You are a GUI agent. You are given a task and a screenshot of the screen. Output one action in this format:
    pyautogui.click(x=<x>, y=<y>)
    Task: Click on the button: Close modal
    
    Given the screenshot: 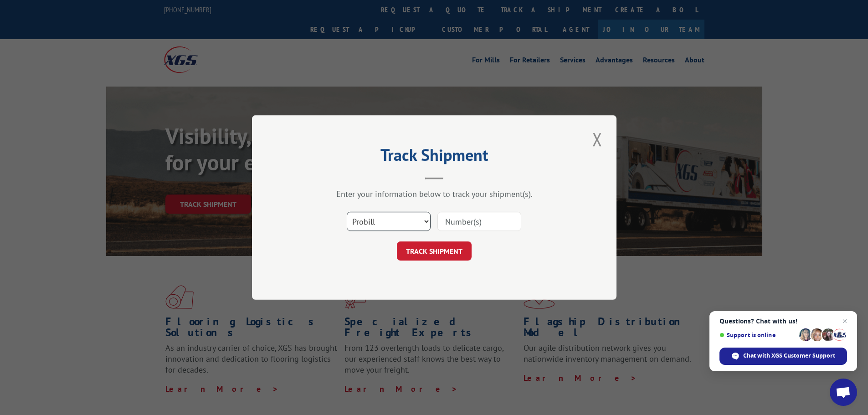 What is the action you would take?
    pyautogui.click(x=597, y=139)
    